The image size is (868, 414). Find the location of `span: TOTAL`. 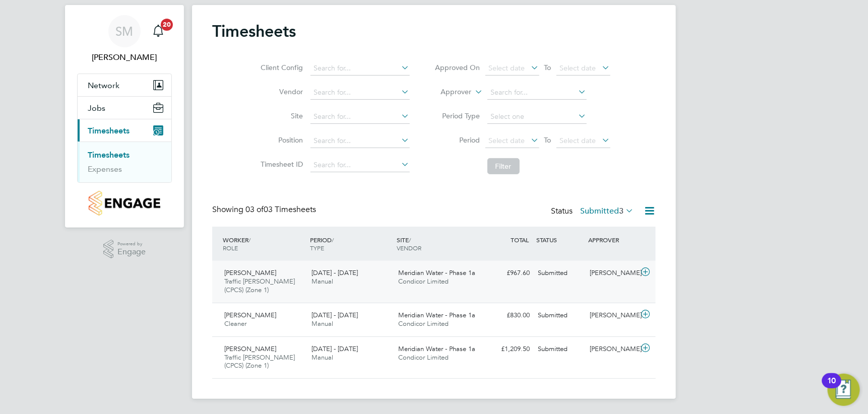

span: TOTAL is located at coordinates (520, 240).